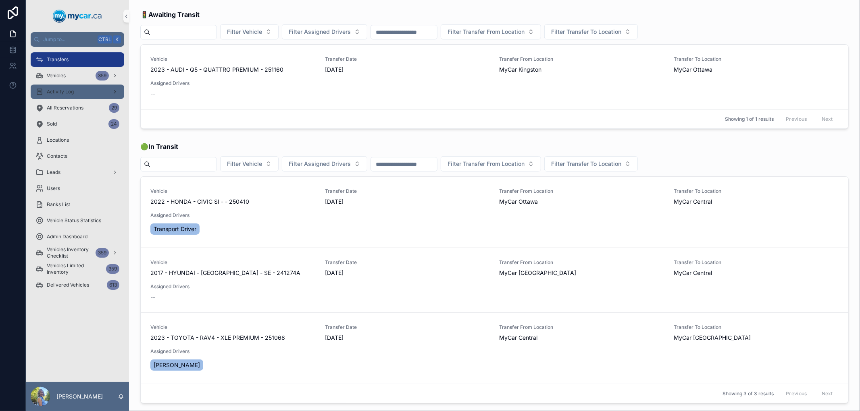 The image size is (860, 411). Describe the element at coordinates (77, 237) in the screenshot. I see `a: Admin Dashboard` at that location.